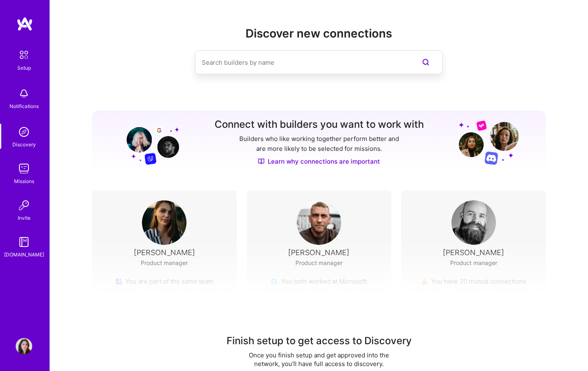  I want to click on img: logo, so click(25, 24).